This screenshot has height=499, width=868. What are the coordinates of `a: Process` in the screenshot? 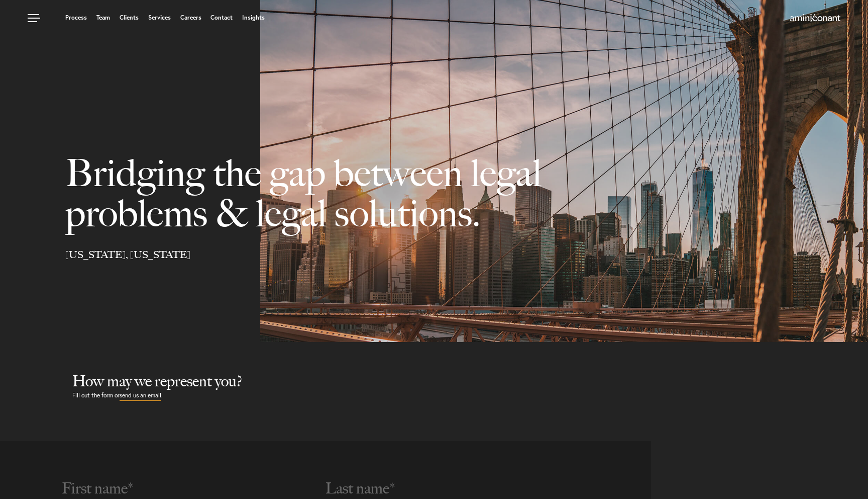 It's located at (76, 18).